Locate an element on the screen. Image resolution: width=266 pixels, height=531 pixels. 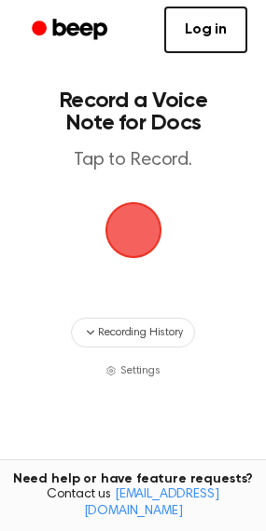
span: Contact us is located at coordinates (132, 503).